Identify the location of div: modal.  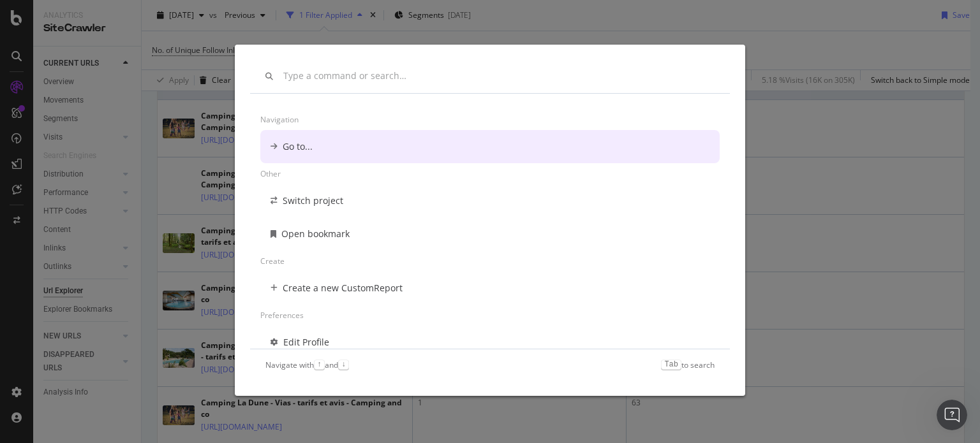
(490, 220).